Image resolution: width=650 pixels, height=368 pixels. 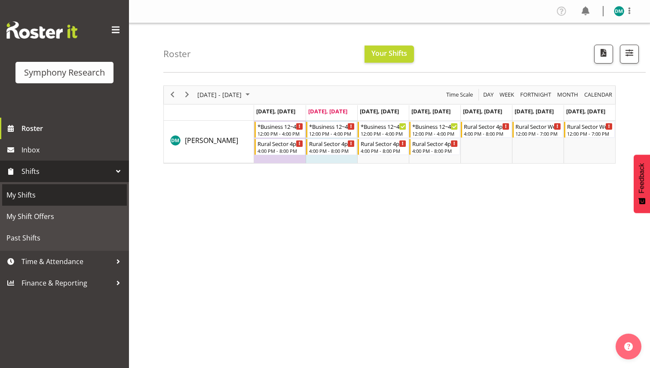 What do you see at coordinates (538, 130) in the screenshot?
I see `div: Denis Morsin"s event - Rural Sector Weekends Begin From Saturday, September 27, 2025 at 12:00:00 ...` at bounding box center [538, 130].